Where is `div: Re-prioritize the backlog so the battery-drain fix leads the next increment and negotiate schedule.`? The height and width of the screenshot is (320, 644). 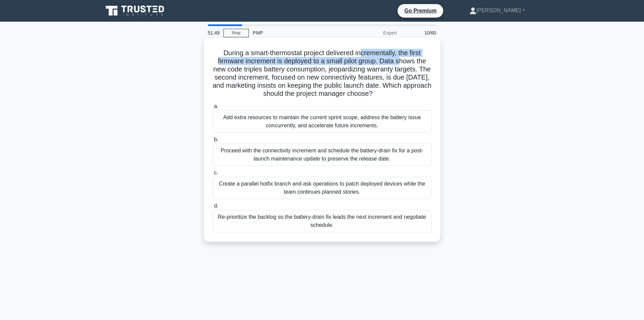 div: Re-prioritize the backlog so the battery-drain fix leads the next increment and negotiate schedule. is located at coordinates (322, 221).